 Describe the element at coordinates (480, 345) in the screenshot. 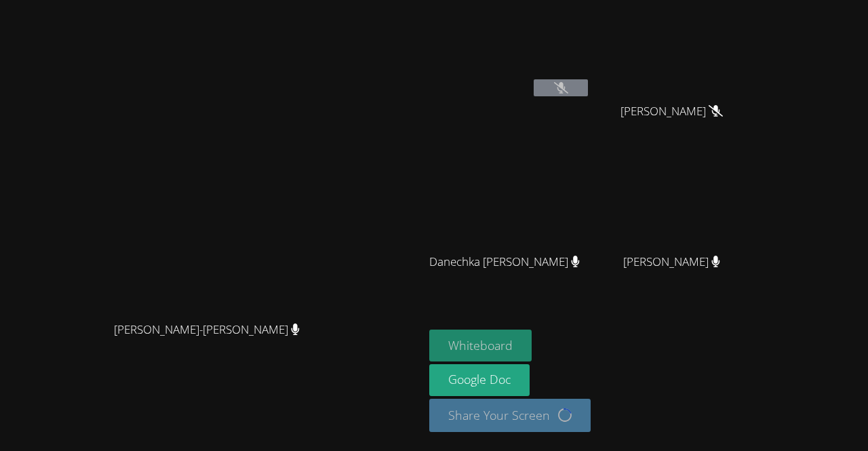

I see `button: Whiteboard` at that location.